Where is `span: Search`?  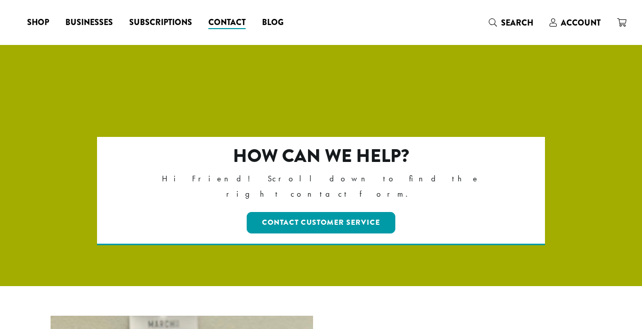 span: Search is located at coordinates (517, 22).